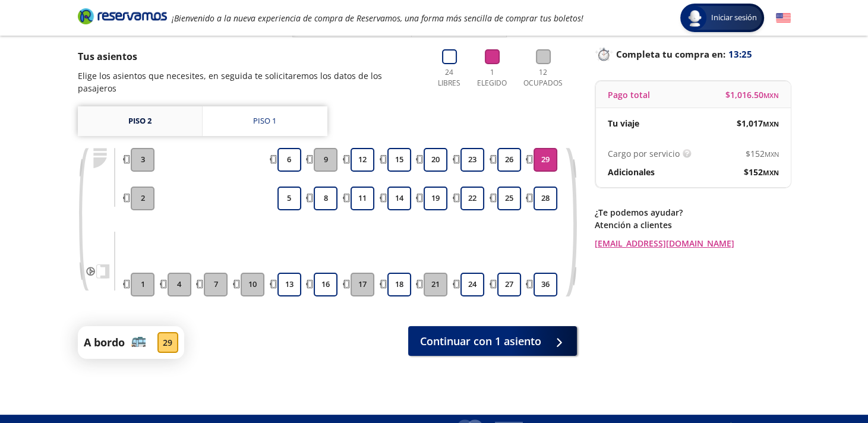 This screenshot has height=423, width=868. What do you see at coordinates (290, 198) in the screenshot?
I see `button: 5` at bounding box center [290, 198].